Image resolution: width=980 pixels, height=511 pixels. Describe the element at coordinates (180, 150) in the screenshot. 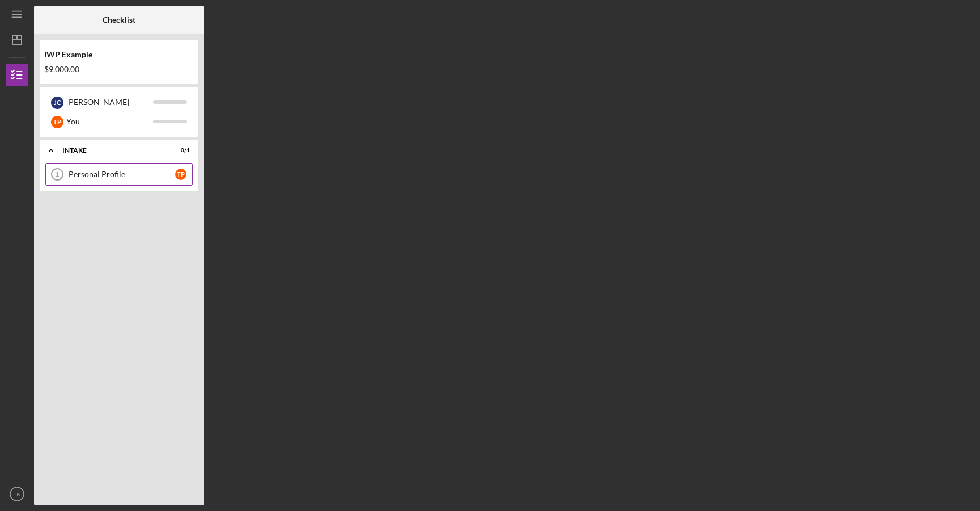

I see `div: 0 / 1` at that location.